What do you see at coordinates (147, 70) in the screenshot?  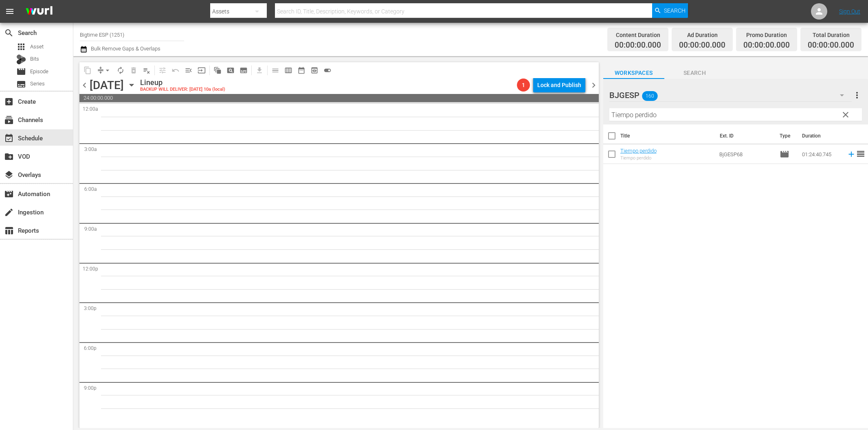 I see `span: Clear Lineup` at bounding box center [147, 70].